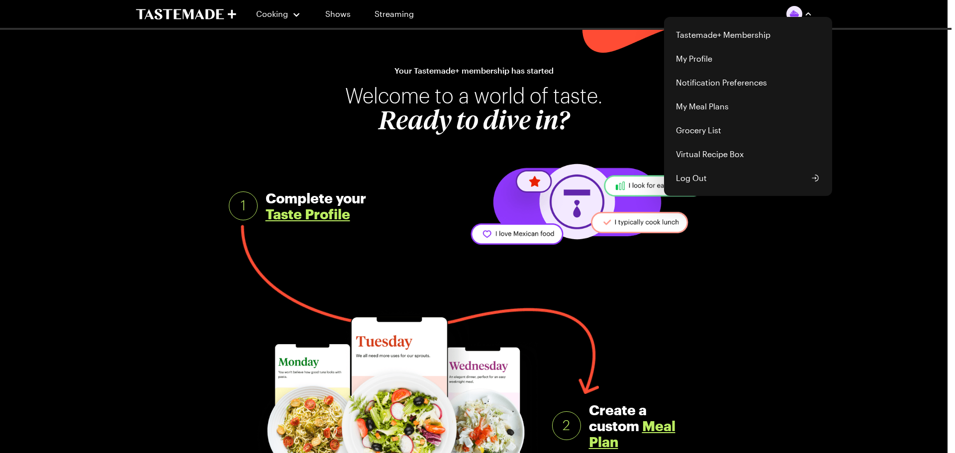 The image size is (955, 453). Describe the element at coordinates (748, 106) in the screenshot. I see `a: My Meal Plans` at that location.